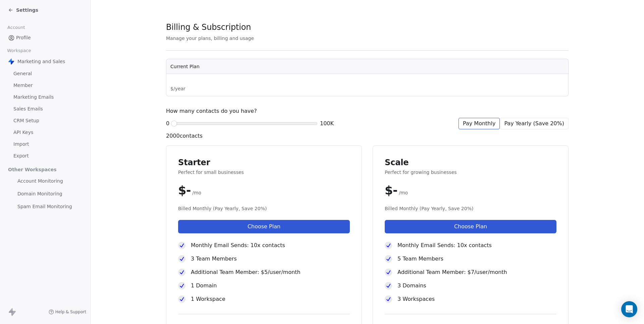  I want to click on a: Export, so click(45, 156).